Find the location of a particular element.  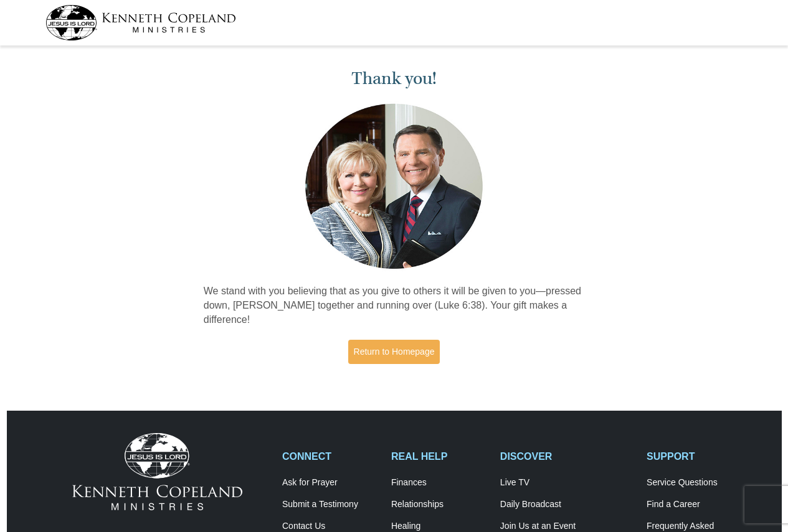

a: Find a Career is located at coordinates (694, 505).